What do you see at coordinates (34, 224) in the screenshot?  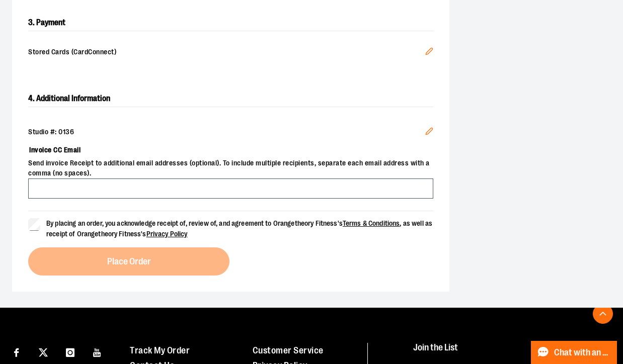 I see `input: By placing an order, you acknowledge receipt of, review of, and agreement to Orangetheory Fitness...` at bounding box center [34, 224].